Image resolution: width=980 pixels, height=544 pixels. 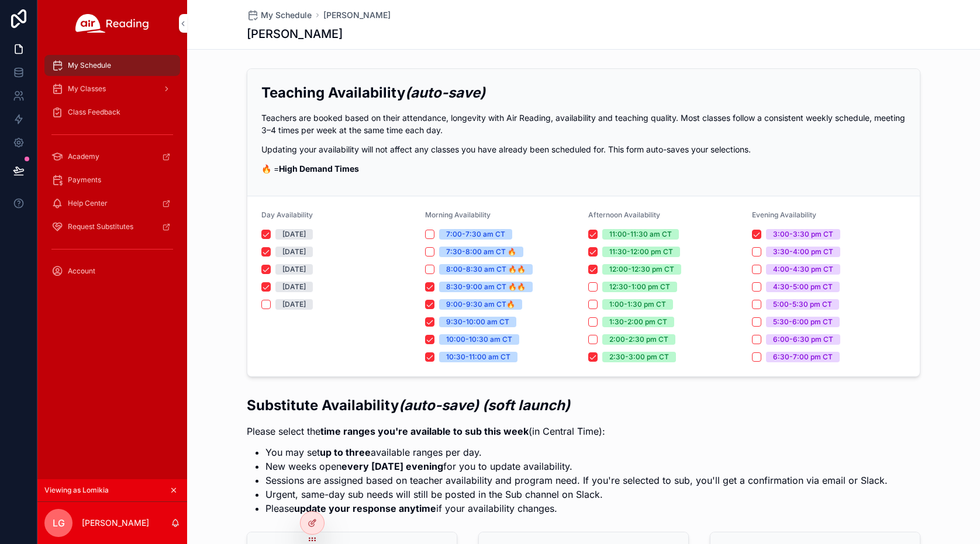 What do you see at coordinates (486, 287) in the screenshot?
I see `div: 8:30-9:00 am CT 🔥🔥` at bounding box center [486, 287].